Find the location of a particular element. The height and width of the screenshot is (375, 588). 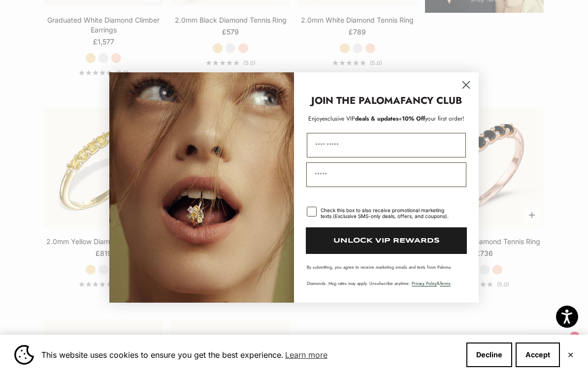

button: UNLOCK VIP REWARDS is located at coordinates (386, 241).